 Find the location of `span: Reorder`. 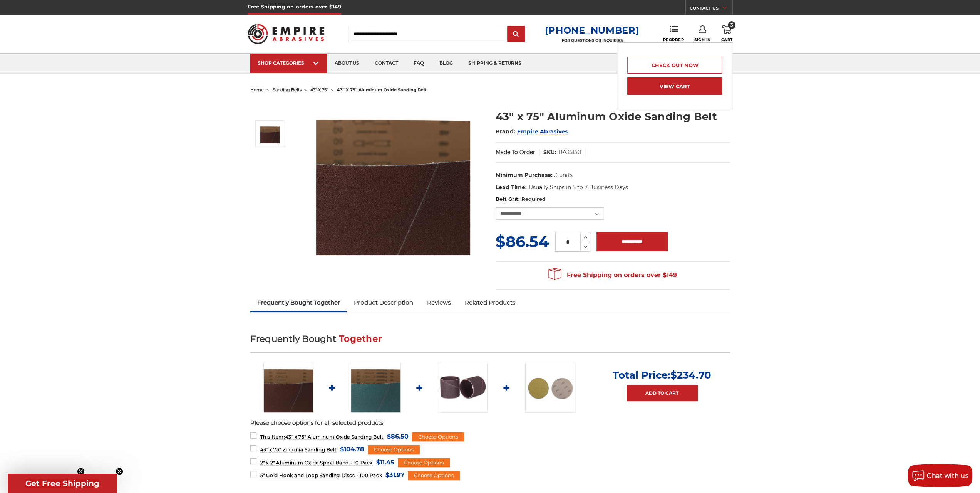

span: Reorder is located at coordinates (673, 40).